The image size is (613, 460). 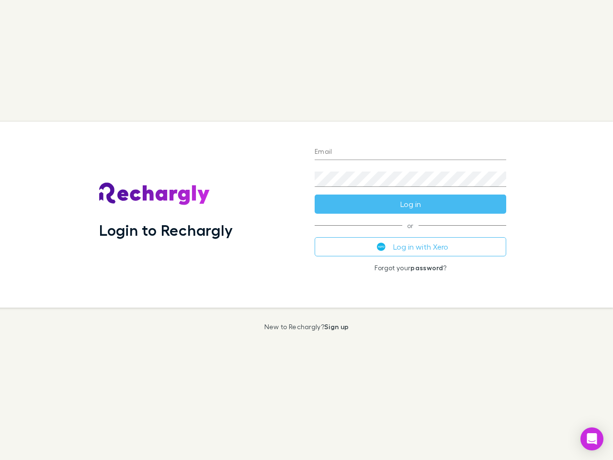 What do you see at coordinates (155, 194) in the screenshot?
I see `img: Rechargly's Logo` at bounding box center [155, 194].